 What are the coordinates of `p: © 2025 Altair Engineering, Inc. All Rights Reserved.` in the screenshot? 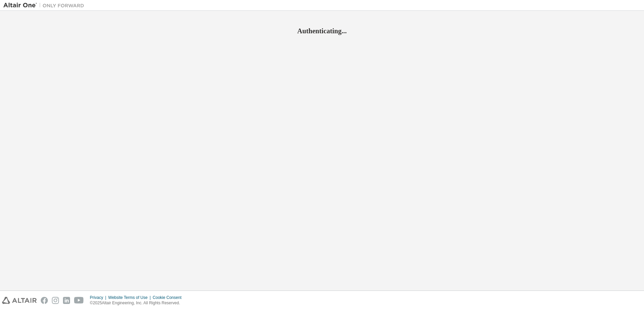 It's located at (138, 303).